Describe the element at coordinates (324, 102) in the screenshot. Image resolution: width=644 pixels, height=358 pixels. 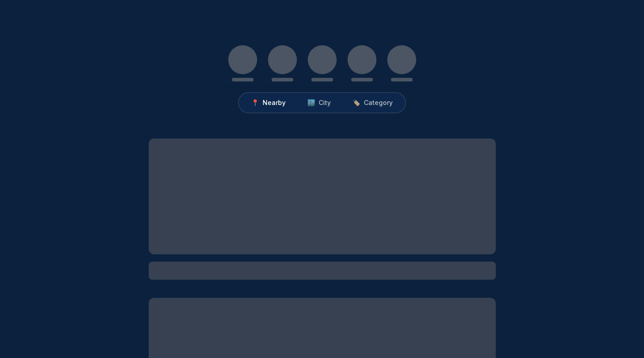
I see `span: City` at that location.